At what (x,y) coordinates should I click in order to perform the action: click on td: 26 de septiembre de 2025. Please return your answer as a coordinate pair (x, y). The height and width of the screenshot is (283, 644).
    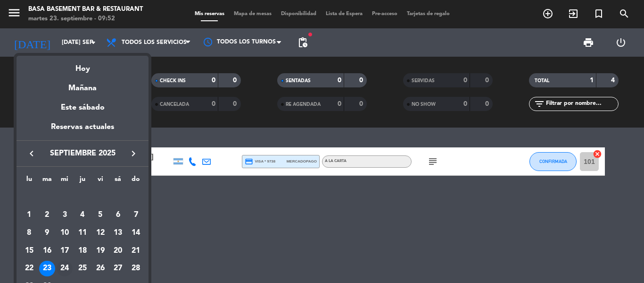
    Looking at the image, I should click on (100, 268).